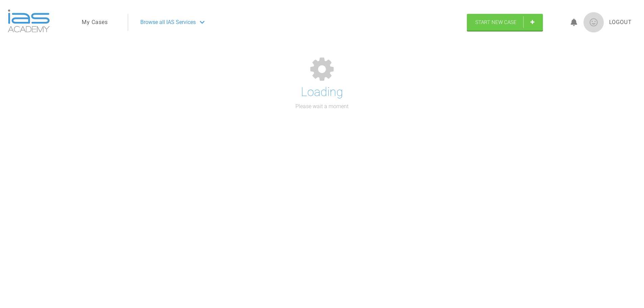 The width and height of the screenshot is (644, 308). I want to click on p: Please wait a moment, so click(322, 107).